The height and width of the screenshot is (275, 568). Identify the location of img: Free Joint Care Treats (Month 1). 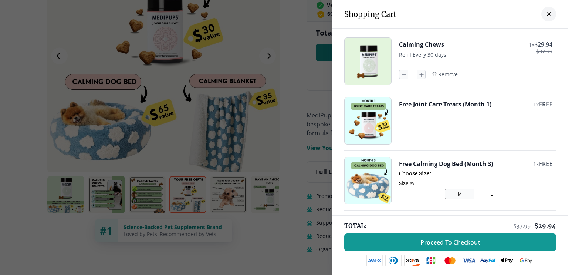
(368, 121).